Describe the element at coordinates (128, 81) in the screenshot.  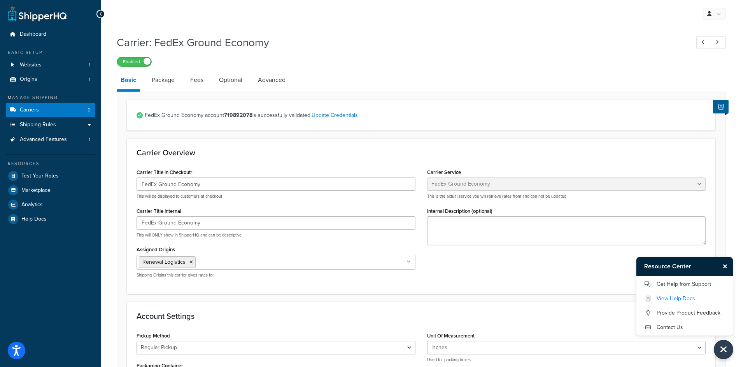
I see `a: Basic` at that location.